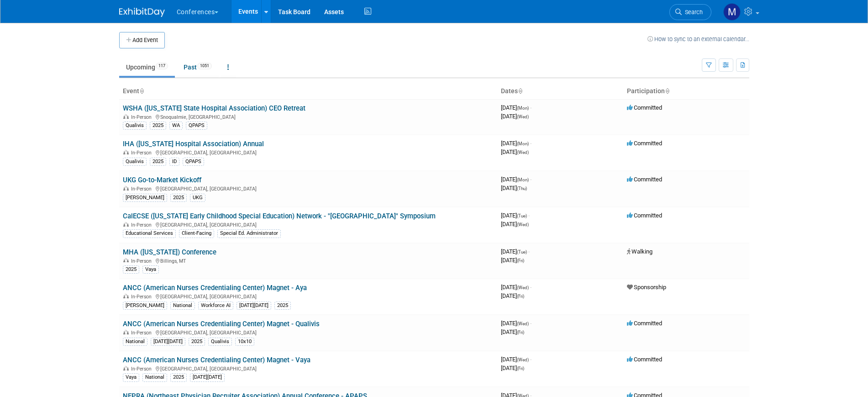 This screenshot has height=397, width=868. Describe the element at coordinates (520, 91) in the screenshot. I see `a: Sort by Start Date` at that location.